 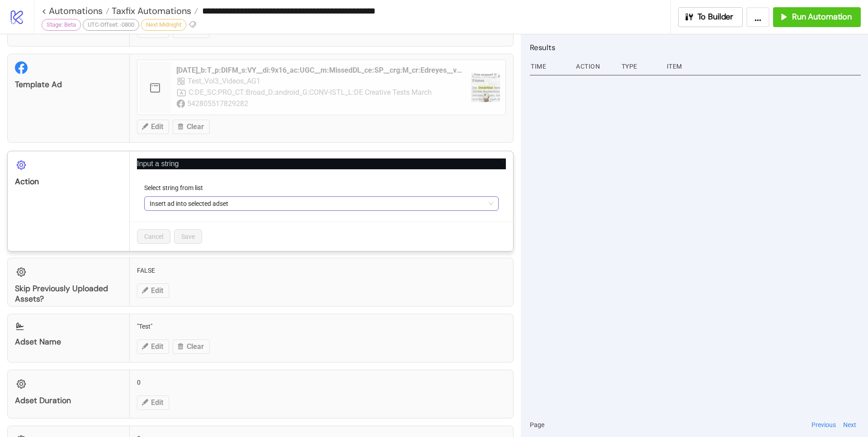 I want to click on div: Type, so click(x=640, y=67).